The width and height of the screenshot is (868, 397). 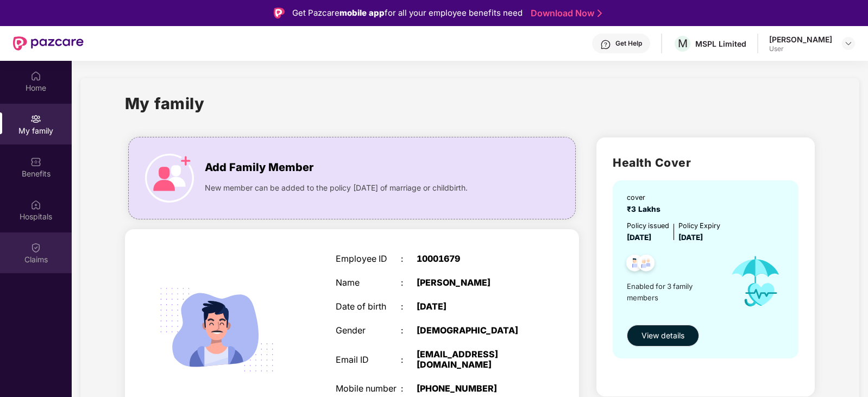 I want to click on div: Gender, so click(x=368, y=331).